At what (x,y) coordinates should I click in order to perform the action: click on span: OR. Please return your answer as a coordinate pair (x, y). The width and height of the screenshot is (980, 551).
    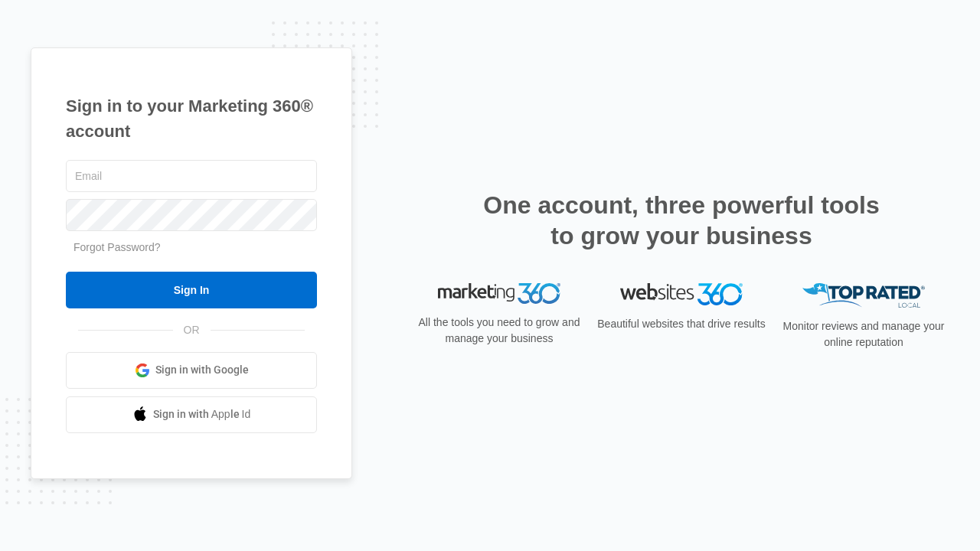
    Looking at the image, I should click on (191, 330).